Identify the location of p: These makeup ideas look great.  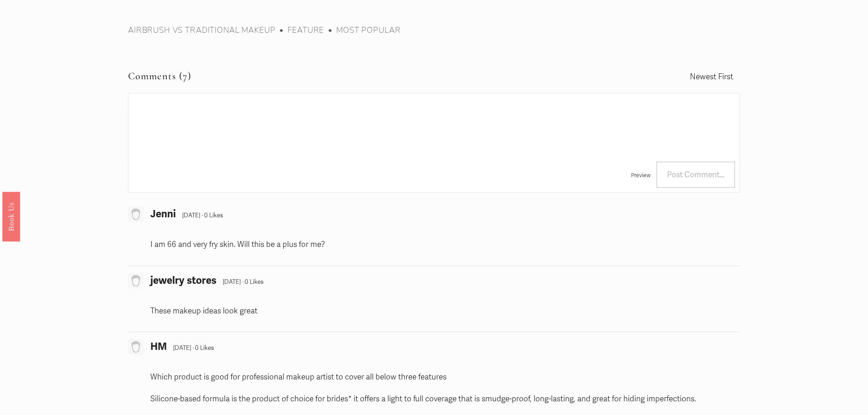
(445, 311).